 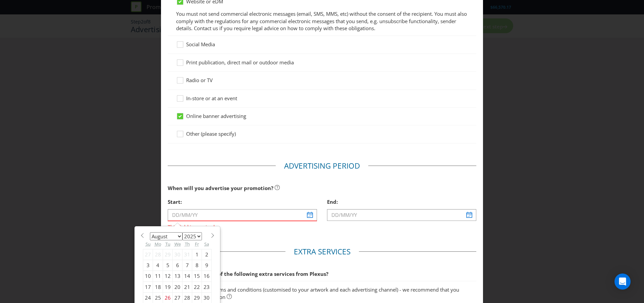 What do you see at coordinates (178, 276) in the screenshot?
I see `div: 13` at bounding box center [178, 276].